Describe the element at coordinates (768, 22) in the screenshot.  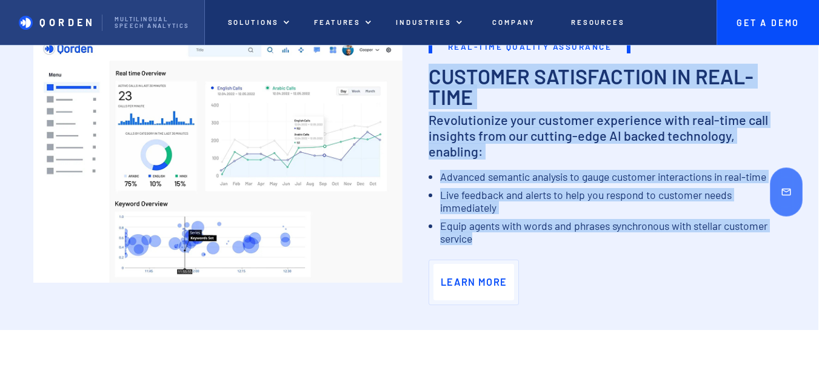
I see `p: Get A Demo` at that location.